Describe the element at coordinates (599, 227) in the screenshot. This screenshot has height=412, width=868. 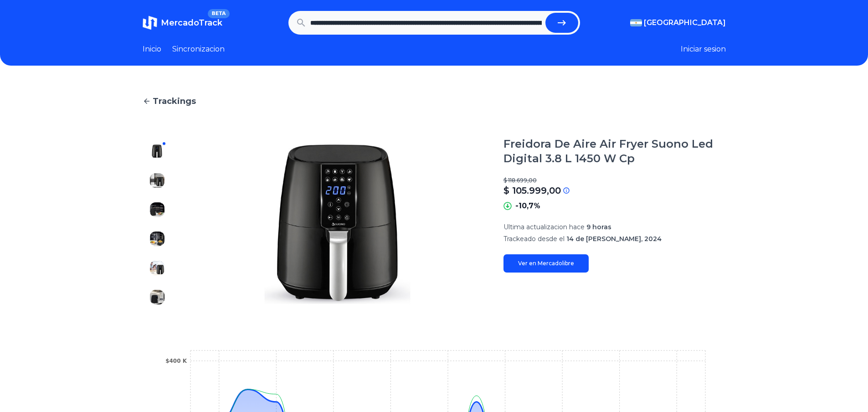
I see `span: 9 horas` at that location.